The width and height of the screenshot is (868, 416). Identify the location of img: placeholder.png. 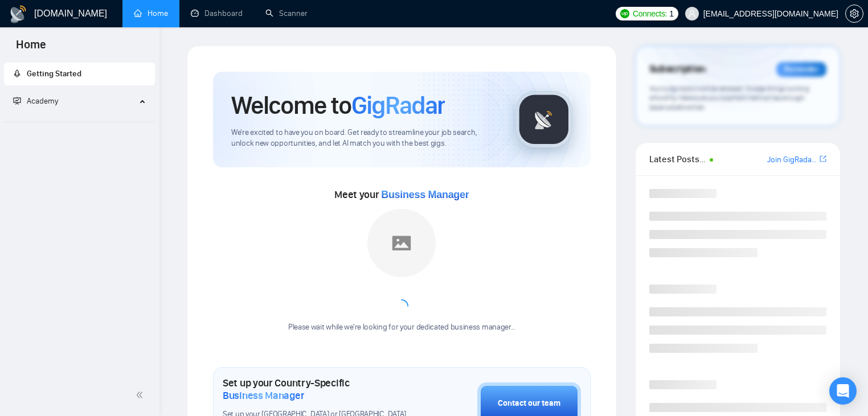
(402, 243).